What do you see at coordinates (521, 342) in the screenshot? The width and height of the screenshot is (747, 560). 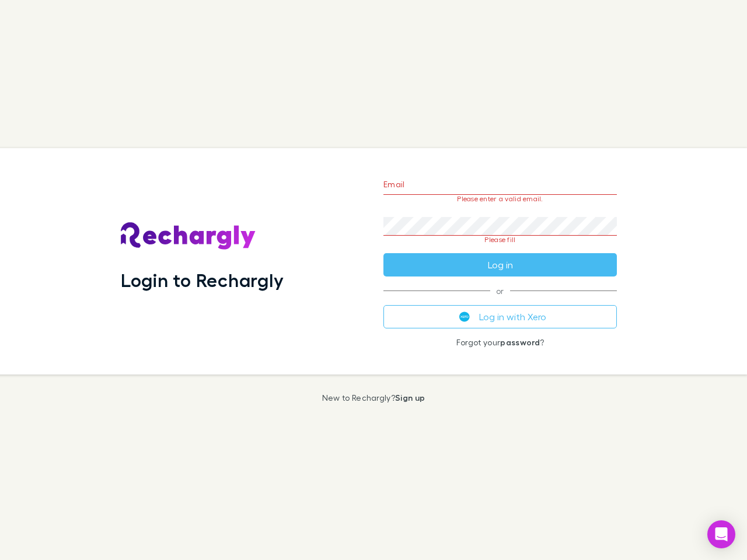 I see `a: password` at bounding box center [521, 342].